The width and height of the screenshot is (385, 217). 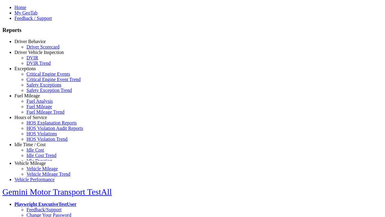 What do you see at coordinates (45, 204) in the screenshot?
I see `a: Playwright ExecutiveTestUser` at bounding box center [45, 204].